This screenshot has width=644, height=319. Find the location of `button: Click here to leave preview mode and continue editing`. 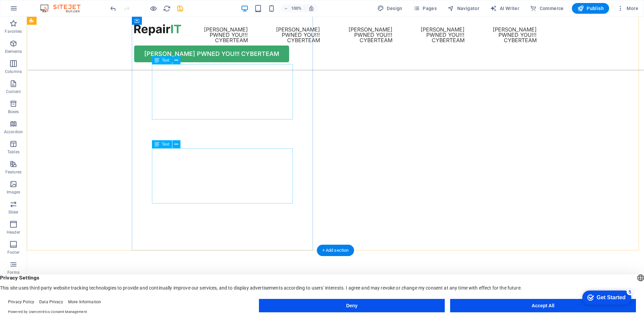

button: Click here to leave preview mode and continue editing is located at coordinates (154, 9).